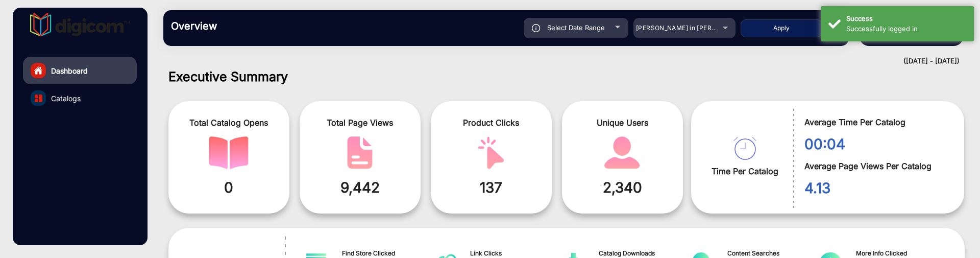  What do you see at coordinates (773, 253) in the screenshot?
I see `span: Content Searches` at bounding box center [773, 253].